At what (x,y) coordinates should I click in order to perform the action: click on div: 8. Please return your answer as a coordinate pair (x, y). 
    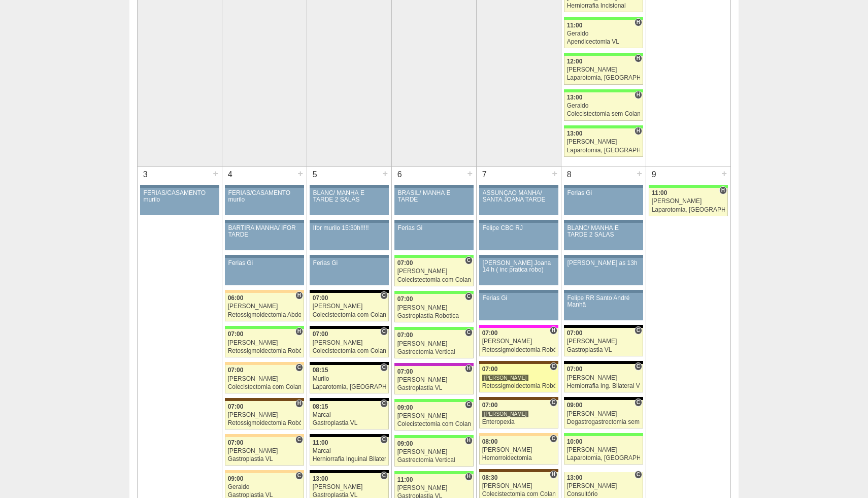
    Looking at the image, I should click on (569, 175).